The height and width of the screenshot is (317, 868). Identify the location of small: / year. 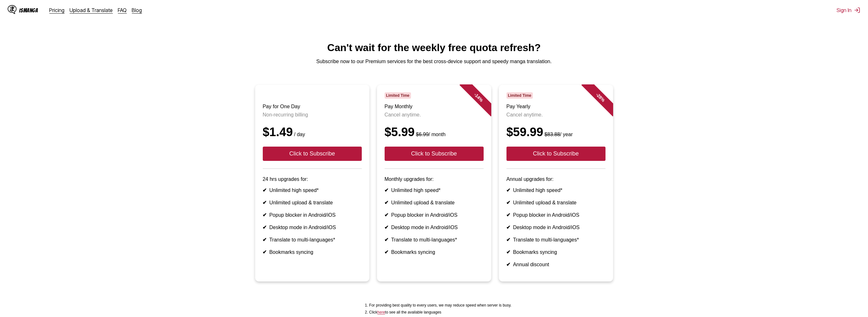
(558, 134).